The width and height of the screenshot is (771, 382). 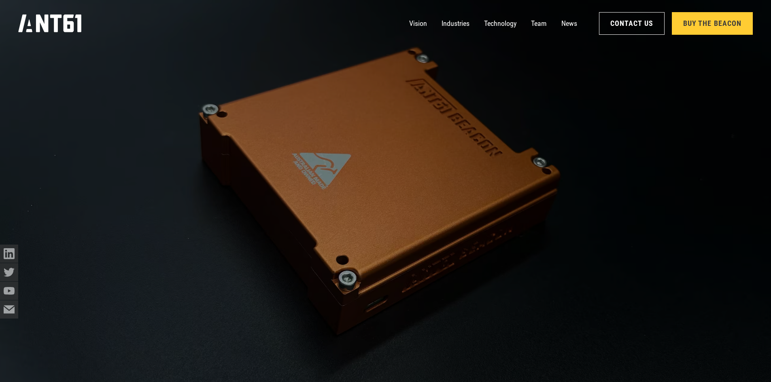 What do you see at coordinates (500, 23) in the screenshot?
I see `a: Technology` at bounding box center [500, 23].